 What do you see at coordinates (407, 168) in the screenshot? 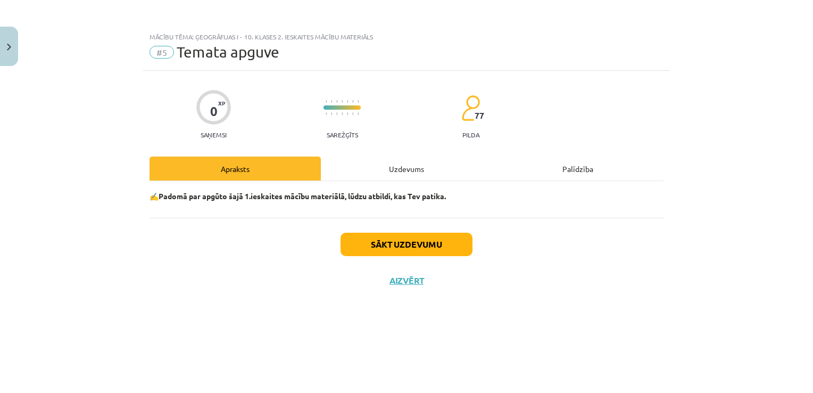
I see `div: Uzdevums` at bounding box center [407, 168].